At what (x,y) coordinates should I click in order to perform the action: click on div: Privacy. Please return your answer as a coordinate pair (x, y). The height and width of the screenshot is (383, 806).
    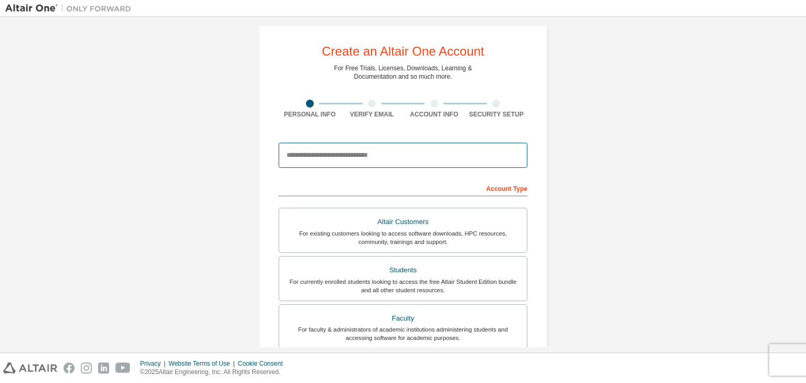
    Looking at the image, I should click on (154, 364).